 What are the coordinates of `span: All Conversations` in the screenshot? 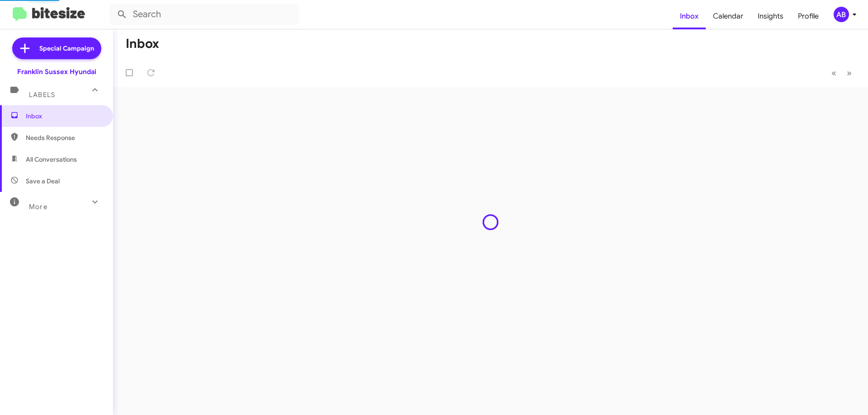 It's located at (51, 160).